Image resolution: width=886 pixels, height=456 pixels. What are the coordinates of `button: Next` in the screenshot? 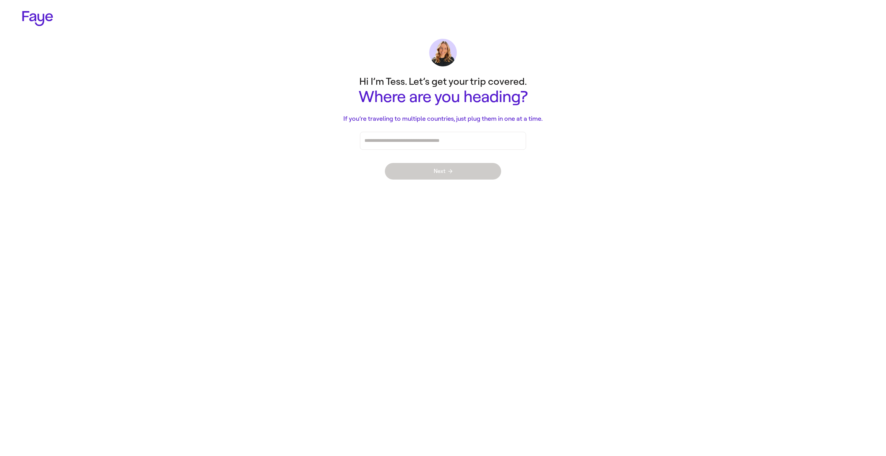 It's located at (443, 171).